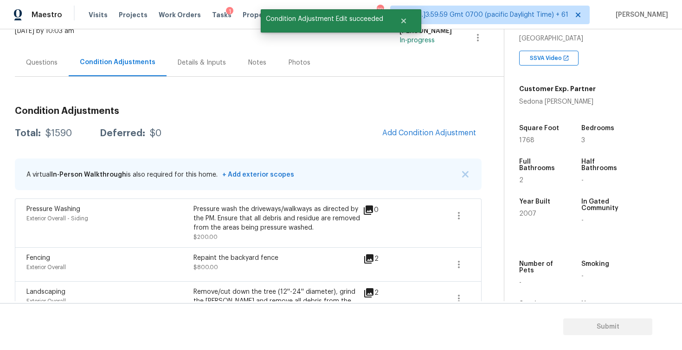 This screenshot has height=350, width=682. I want to click on h3: Condition Adjustments, so click(248, 111).